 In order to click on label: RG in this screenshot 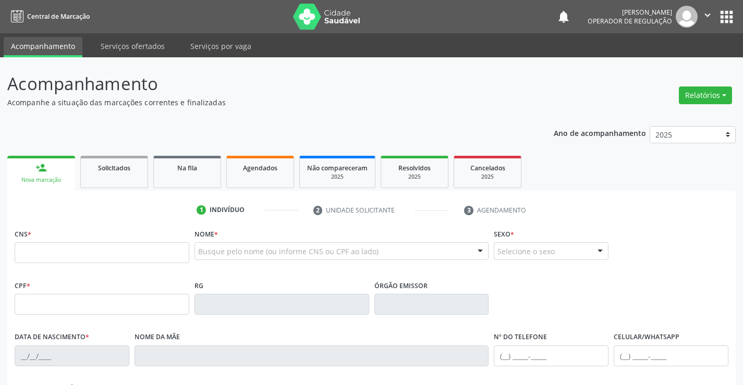, I will do `click(199, 286)`.